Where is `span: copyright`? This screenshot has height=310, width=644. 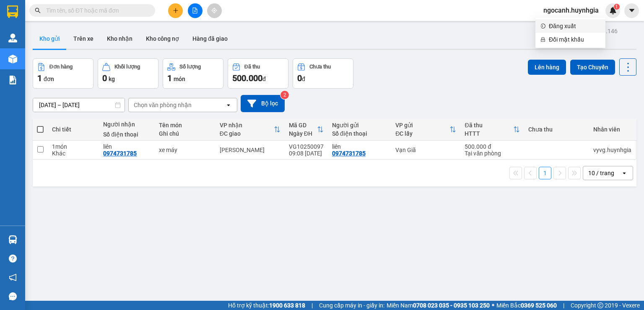
span: copyright is located at coordinates (600, 305).